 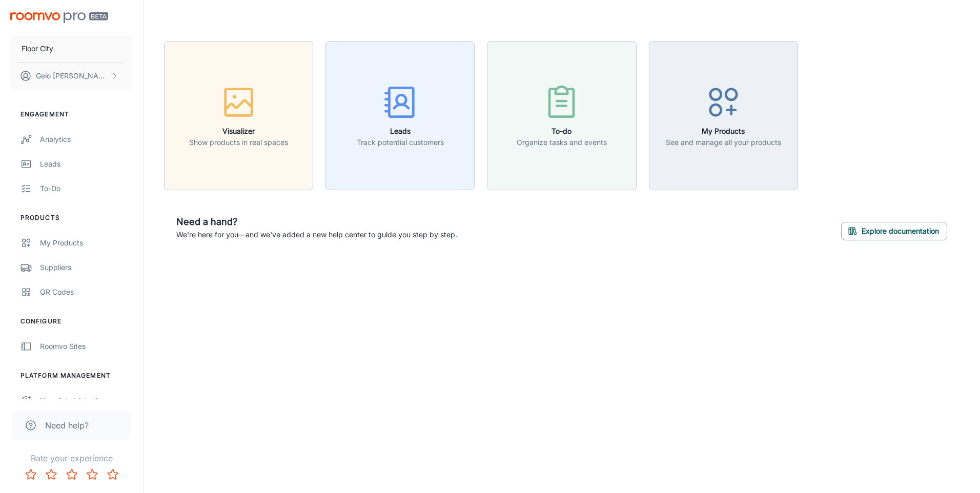 I want to click on div: Suppliers, so click(x=86, y=268).